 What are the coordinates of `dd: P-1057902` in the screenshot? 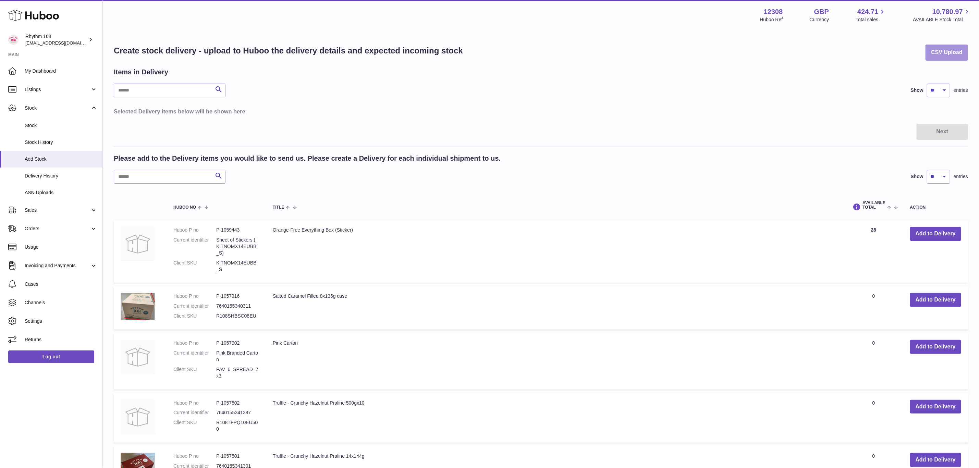 It's located at (237, 343).